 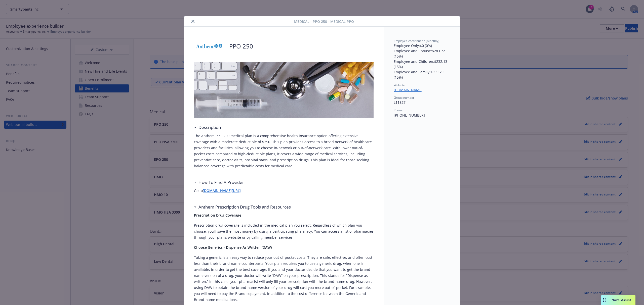 I want to click on span: Group number, so click(x=404, y=98).